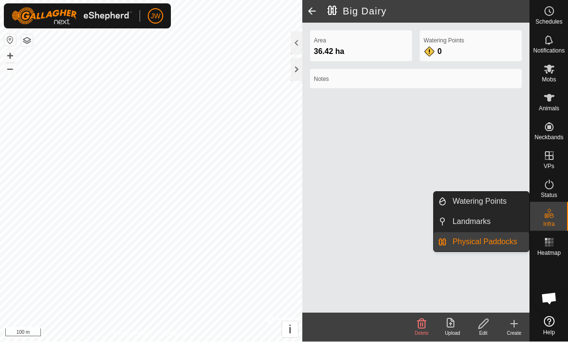 The height and width of the screenshot is (342, 568). What do you see at coordinates (548, 80) in the screenshot?
I see `span: Mobs` at bounding box center [548, 80].